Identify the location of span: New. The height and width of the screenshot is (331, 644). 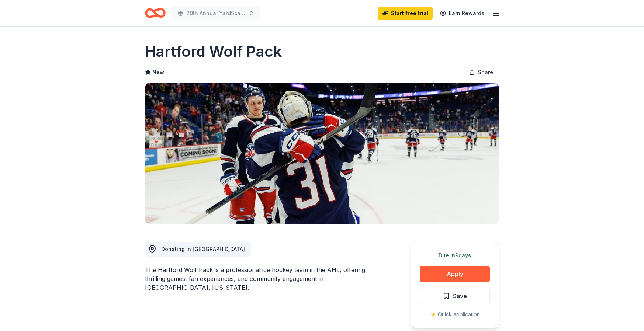
(158, 72).